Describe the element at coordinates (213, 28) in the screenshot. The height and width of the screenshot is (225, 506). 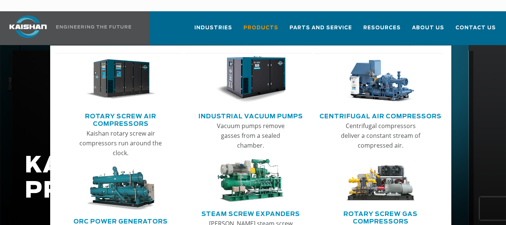
I see `span: Industries` at that location.